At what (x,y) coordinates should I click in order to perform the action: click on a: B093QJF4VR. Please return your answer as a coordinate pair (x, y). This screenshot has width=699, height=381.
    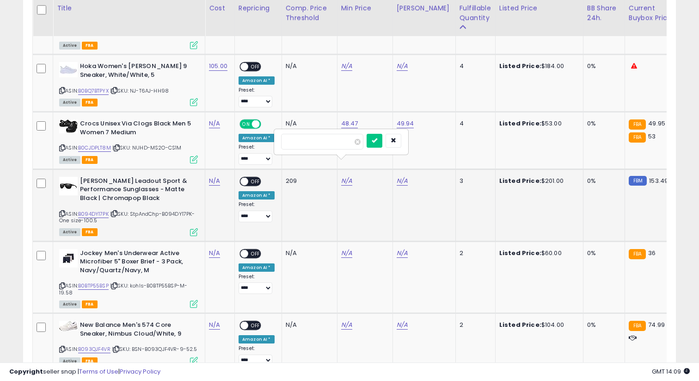
    Looking at the image, I should click on (94, 349).